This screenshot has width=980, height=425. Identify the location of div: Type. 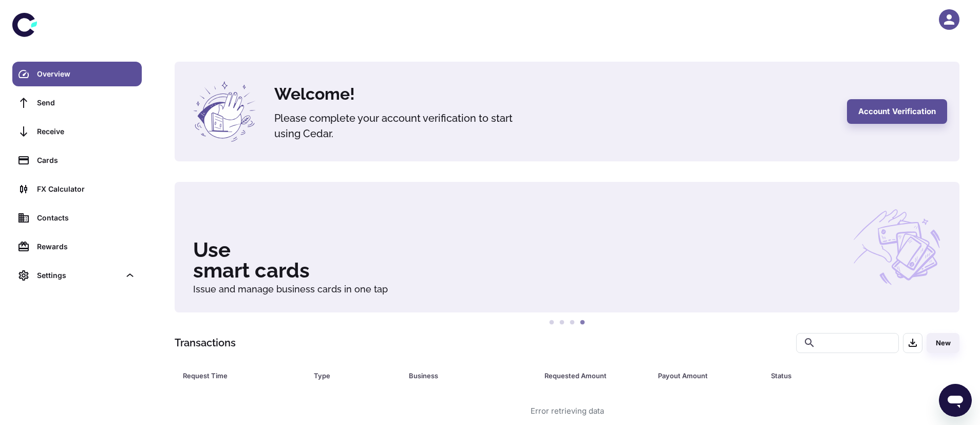
(348, 375).